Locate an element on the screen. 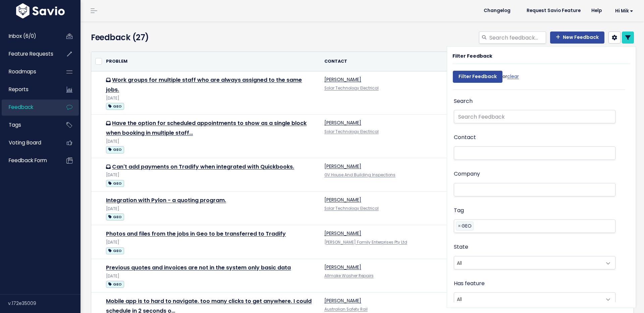 The image size is (644, 313). img: logo-white.9d6f32f41409.svg is located at coordinates (40, 10).